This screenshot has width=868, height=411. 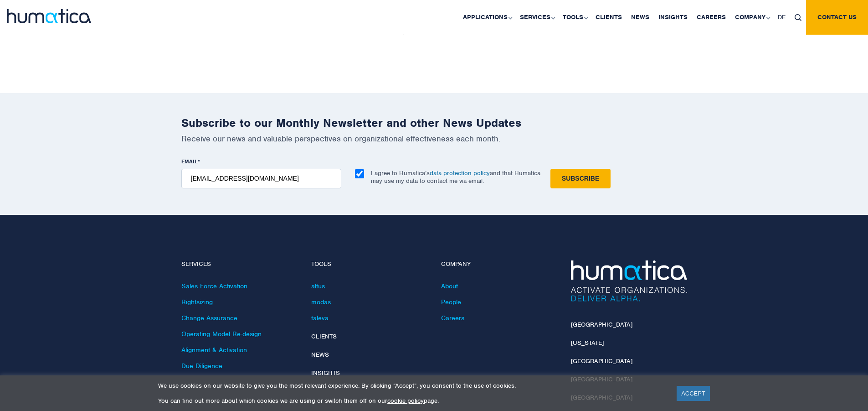 I want to click on a: About, so click(x=449, y=286).